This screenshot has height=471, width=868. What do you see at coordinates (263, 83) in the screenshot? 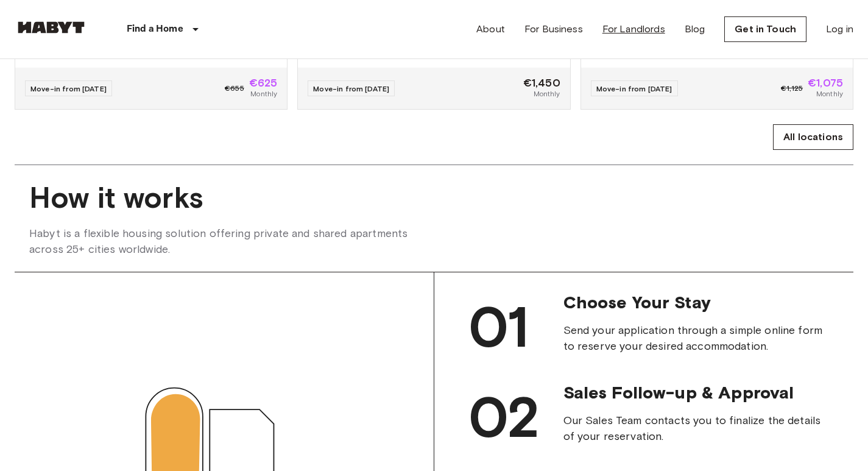
I see `span: €625` at bounding box center [263, 83].